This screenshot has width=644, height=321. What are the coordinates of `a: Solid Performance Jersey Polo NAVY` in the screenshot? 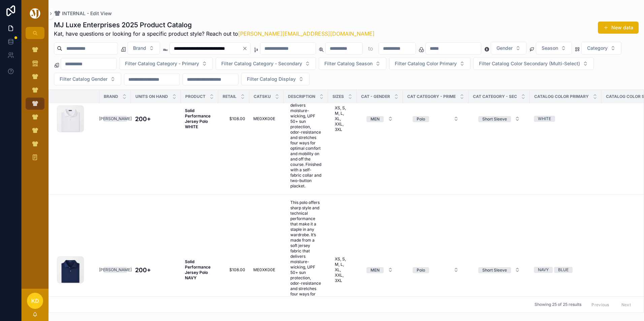 It's located at (199, 270).